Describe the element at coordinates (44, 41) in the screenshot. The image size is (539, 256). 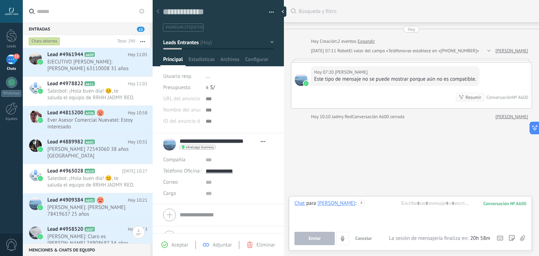
I see `div: Chats abiertos` at that location.